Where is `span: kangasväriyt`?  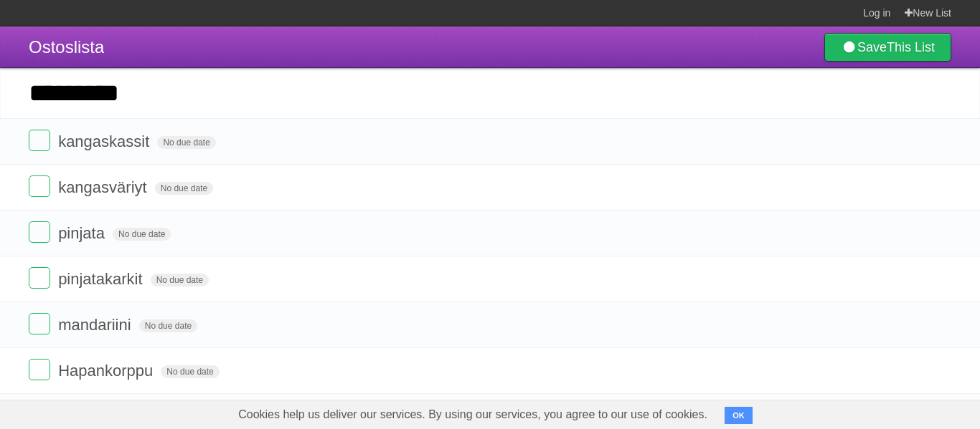 span: kangasväriyt is located at coordinates (104, 187).